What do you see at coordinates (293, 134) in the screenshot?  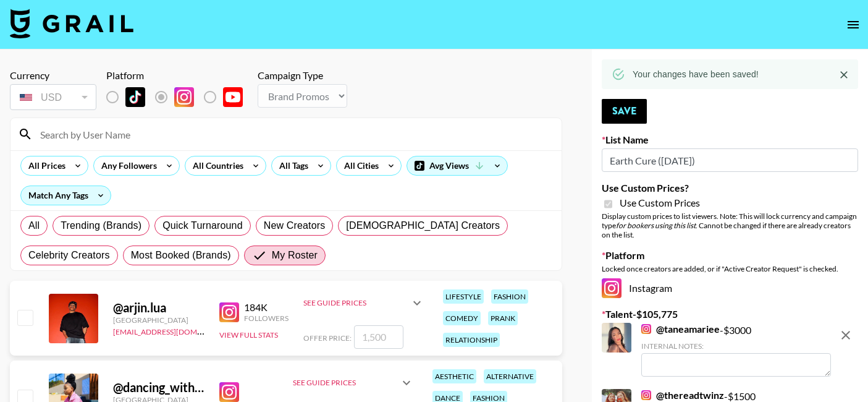 I see `input: Search by User Name` at bounding box center [293, 134].